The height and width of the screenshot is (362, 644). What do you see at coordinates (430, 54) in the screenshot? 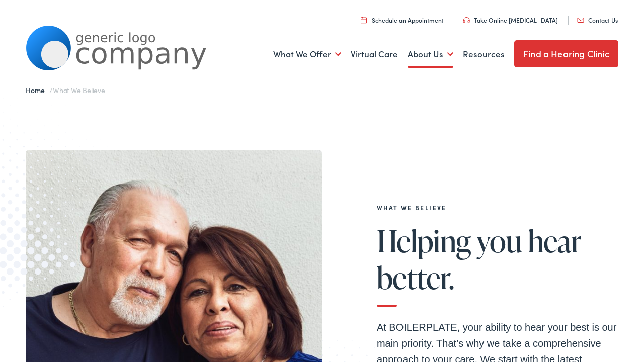
I see `a: About Us` at bounding box center [430, 54].